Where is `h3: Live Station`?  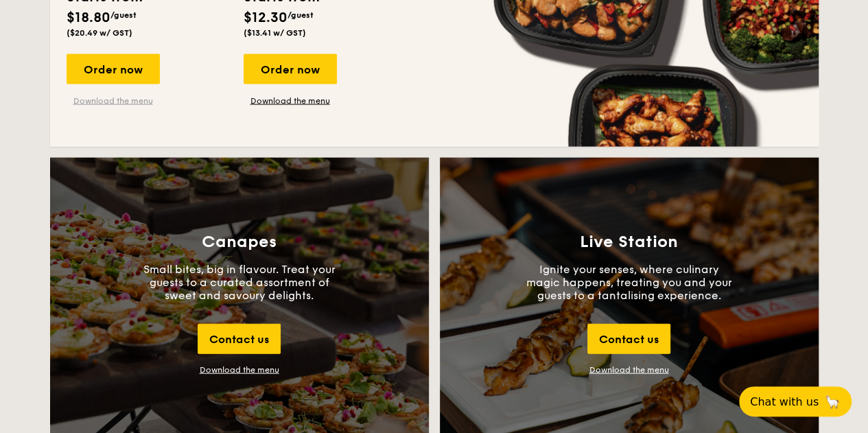 h3: Live Station is located at coordinates (628, 242).